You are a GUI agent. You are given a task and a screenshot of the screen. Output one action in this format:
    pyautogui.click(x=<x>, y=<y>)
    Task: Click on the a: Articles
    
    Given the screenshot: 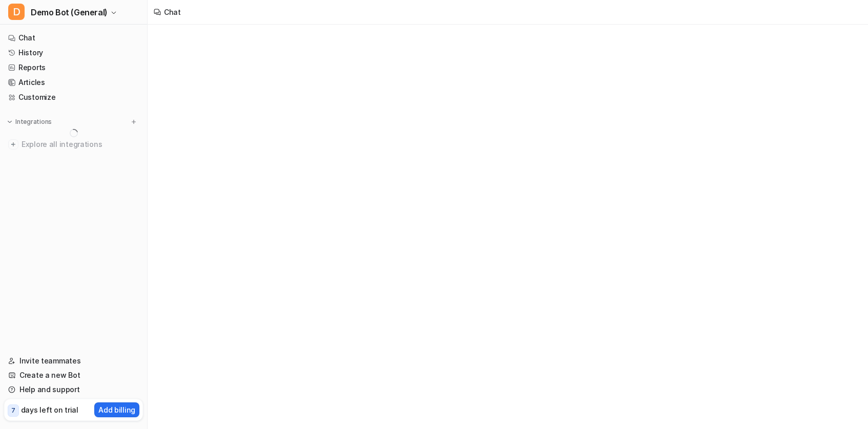 What is the action you would take?
    pyautogui.click(x=73, y=82)
    